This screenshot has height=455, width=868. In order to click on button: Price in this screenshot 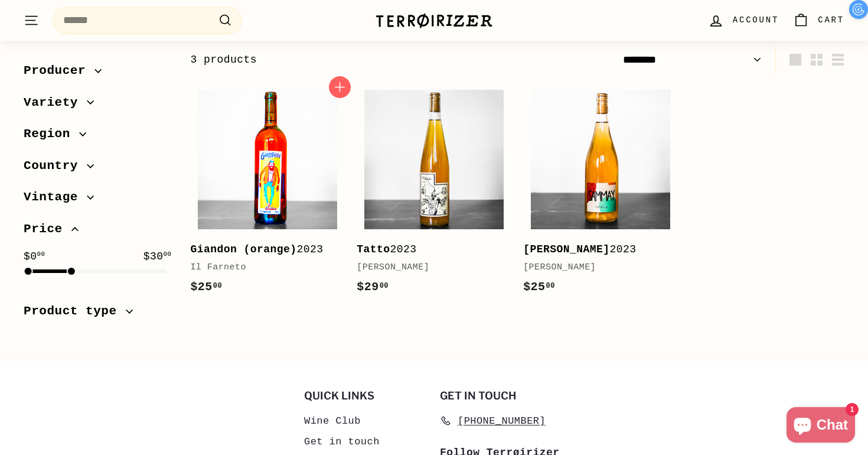, I will do `click(98, 232)`.